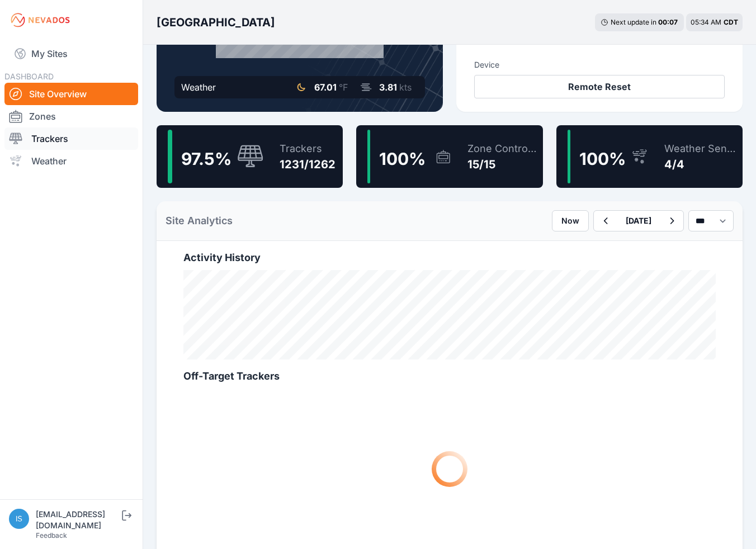 The image size is (756, 549). Describe the element at coordinates (701, 149) in the screenshot. I see `div: Weather Sensors` at that location.